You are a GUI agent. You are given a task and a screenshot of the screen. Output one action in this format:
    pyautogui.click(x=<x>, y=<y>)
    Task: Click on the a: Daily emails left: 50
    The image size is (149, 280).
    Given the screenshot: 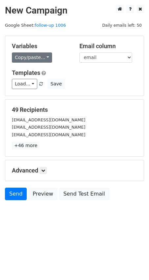 What is the action you would take?
    pyautogui.click(x=122, y=25)
    